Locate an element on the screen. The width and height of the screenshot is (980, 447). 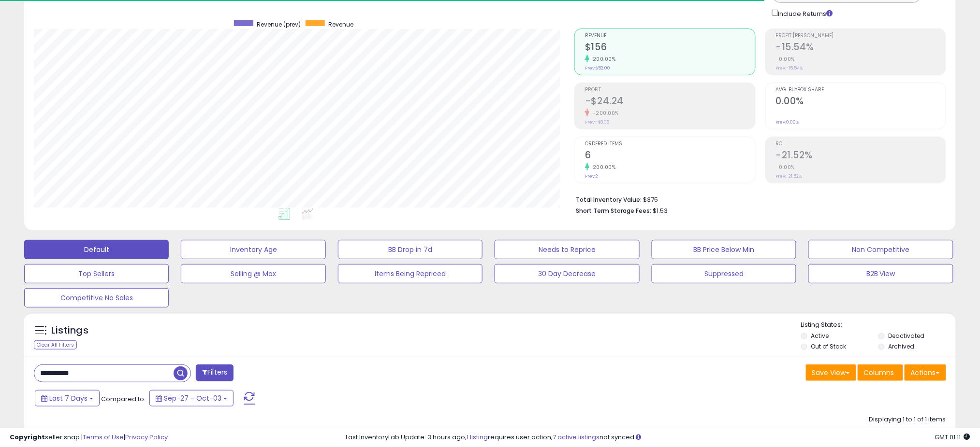
label: Active is located at coordinates (820, 335).